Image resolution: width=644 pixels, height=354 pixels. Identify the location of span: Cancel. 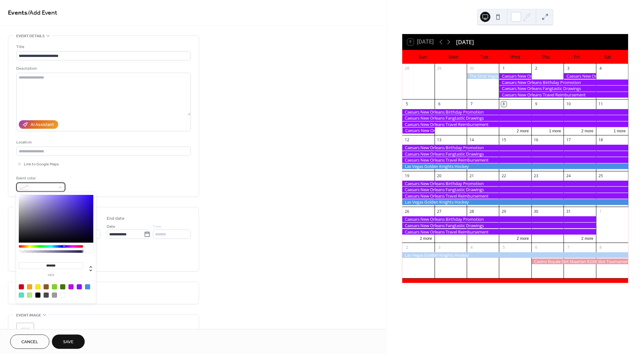
(30, 342).